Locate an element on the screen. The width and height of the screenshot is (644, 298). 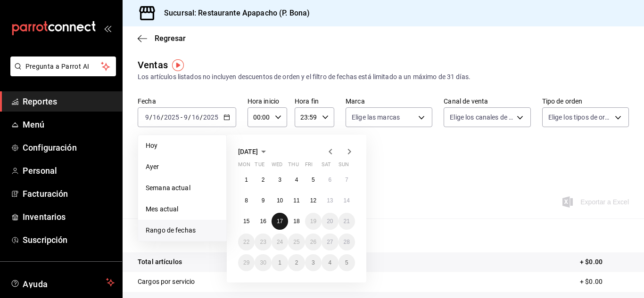
abbr: September 1, 2025 is located at coordinates (246, 180).